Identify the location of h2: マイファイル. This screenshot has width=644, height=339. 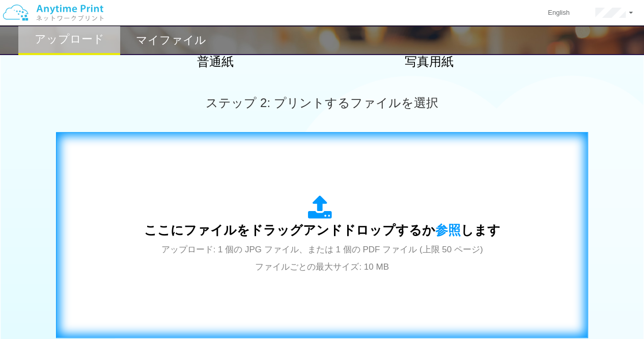
(171, 40).